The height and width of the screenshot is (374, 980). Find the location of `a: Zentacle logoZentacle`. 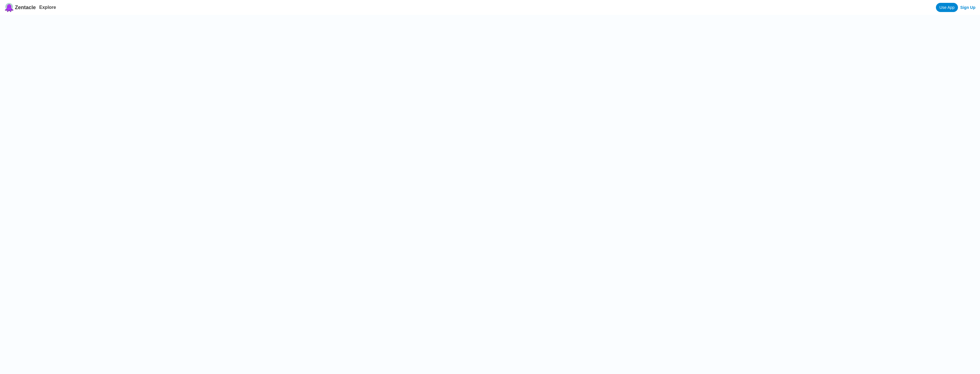

a: Zentacle logoZentacle is located at coordinates (20, 8).